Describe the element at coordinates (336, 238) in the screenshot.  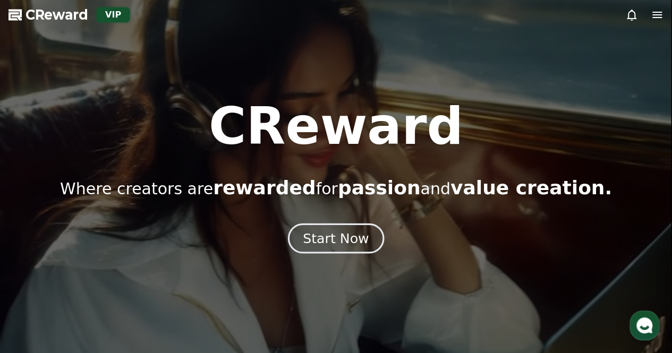
I see `div: Start Now` at that location.